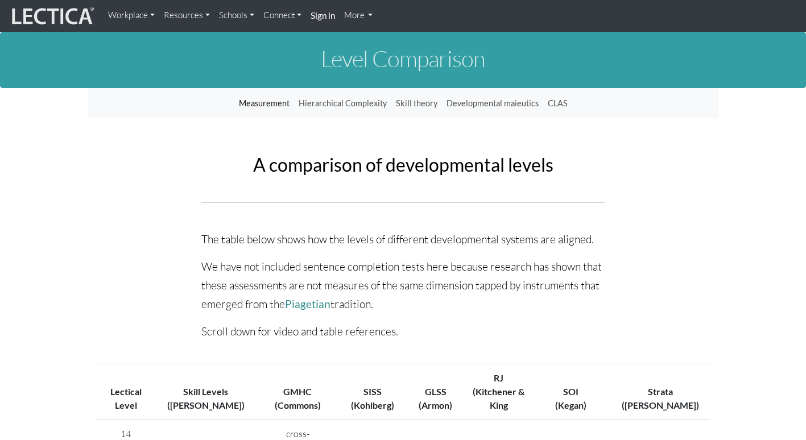  Describe the element at coordinates (403, 164) in the screenshot. I see `h2: A comparison of developmental levels` at that location.